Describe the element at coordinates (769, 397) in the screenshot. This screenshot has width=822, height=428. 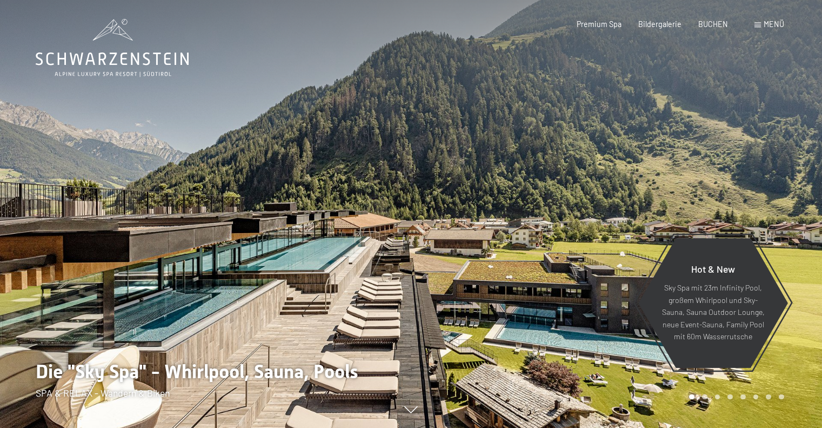
I see `div: Carousel Page 7` at that location.